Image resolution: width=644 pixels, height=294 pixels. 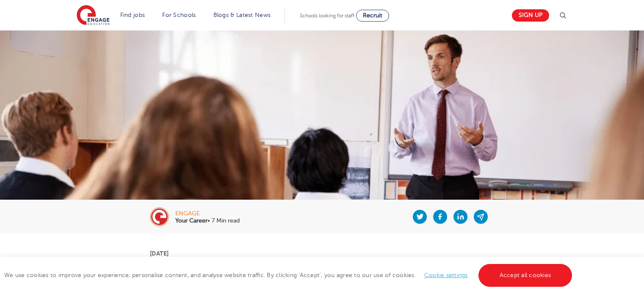 What do you see at coordinates (445, 275) in the screenshot?
I see `a: Cookie settings` at bounding box center [445, 275].